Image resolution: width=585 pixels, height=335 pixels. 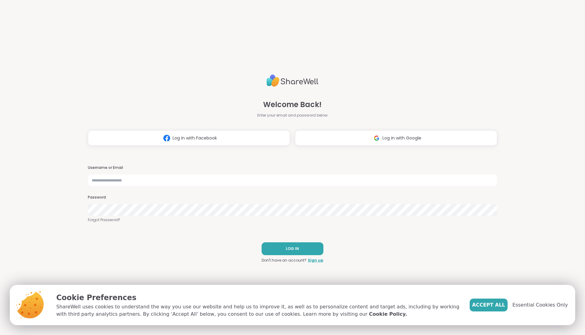 What do you see at coordinates (189, 138) in the screenshot?
I see `button: Log in with Facebook` at bounding box center [189, 138].